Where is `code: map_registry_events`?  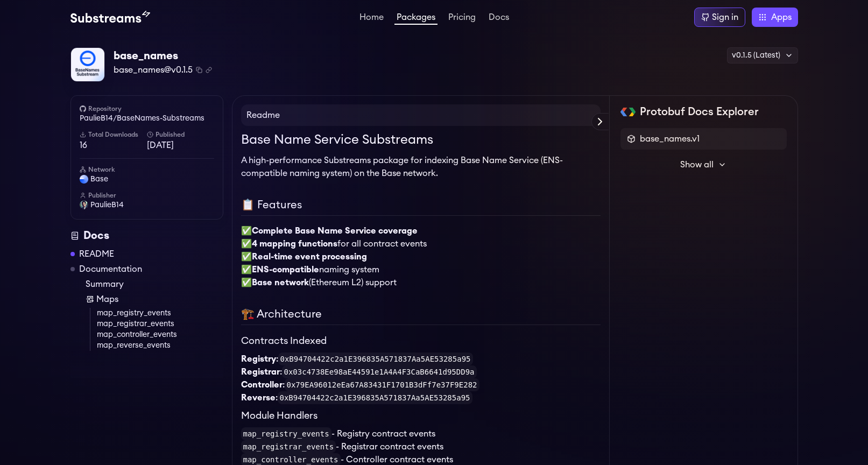
code: map_registry_events is located at coordinates (287, 434).